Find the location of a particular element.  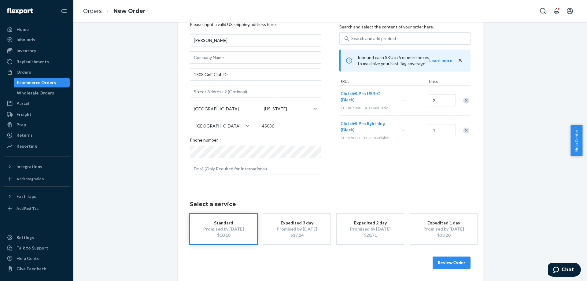

div: Units is located at coordinates (442, 82).